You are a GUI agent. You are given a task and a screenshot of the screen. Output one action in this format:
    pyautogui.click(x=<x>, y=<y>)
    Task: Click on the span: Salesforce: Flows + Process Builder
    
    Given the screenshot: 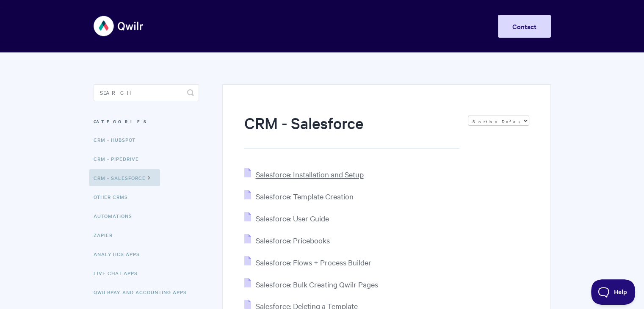 What is the action you would take?
    pyautogui.click(x=313, y=262)
    